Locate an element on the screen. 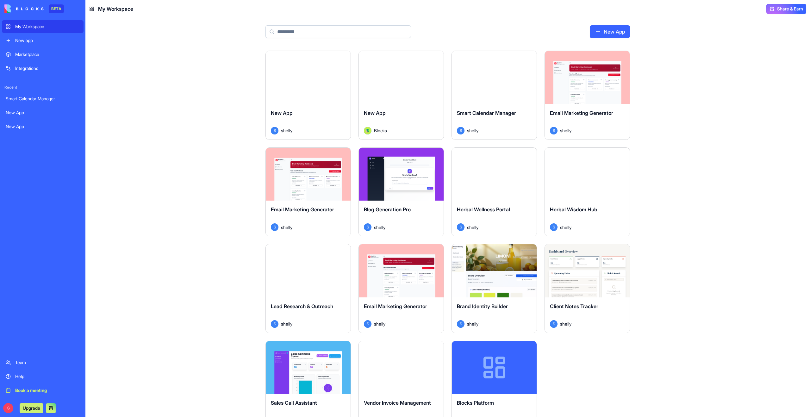 The image size is (810, 417). div: Smart Calendar Manager is located at coordinates (43, 99).